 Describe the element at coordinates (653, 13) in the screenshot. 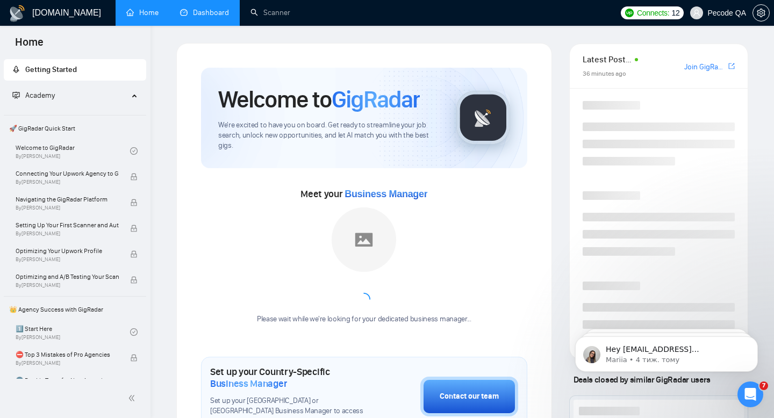

I see `span: Connects:` at that location.